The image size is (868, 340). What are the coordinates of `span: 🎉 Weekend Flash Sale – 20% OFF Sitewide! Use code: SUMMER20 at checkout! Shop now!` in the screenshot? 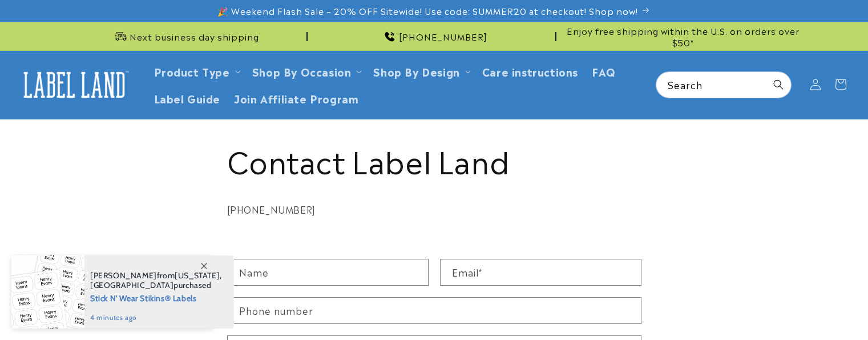 It's located at (427, 11).